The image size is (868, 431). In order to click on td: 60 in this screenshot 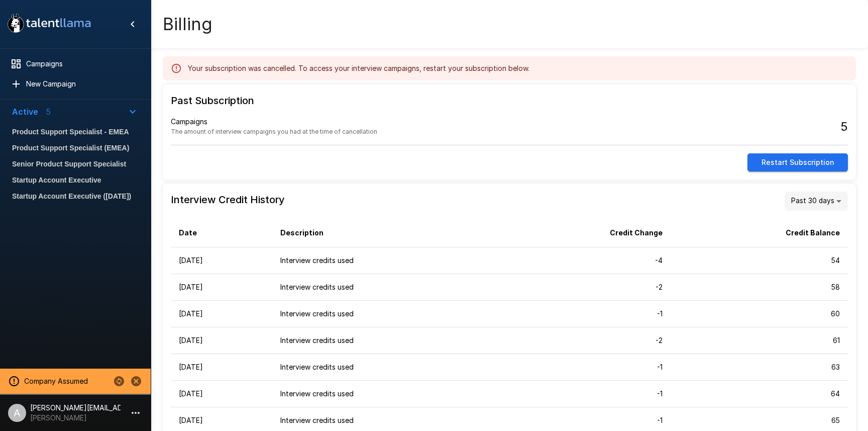, I will do `click(759, 314)`.